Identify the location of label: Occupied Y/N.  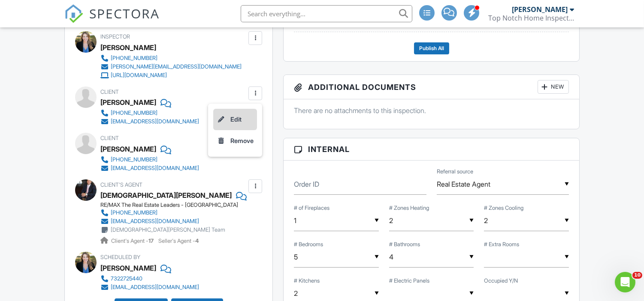
(501, 281).